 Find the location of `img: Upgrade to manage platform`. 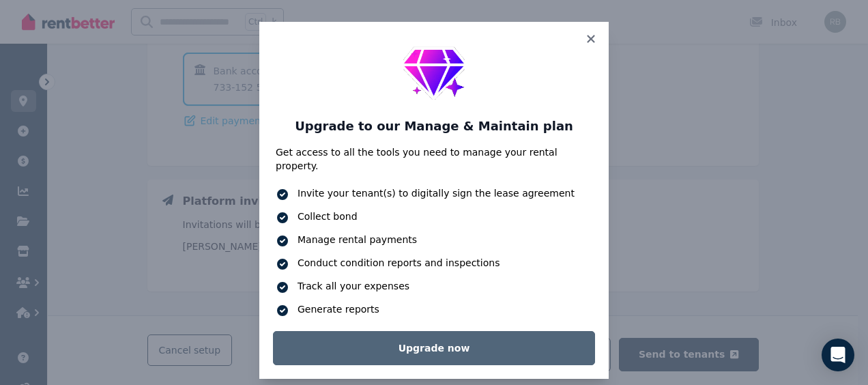

img: Upgrade to manage platform is located at coordinates (434, 69).